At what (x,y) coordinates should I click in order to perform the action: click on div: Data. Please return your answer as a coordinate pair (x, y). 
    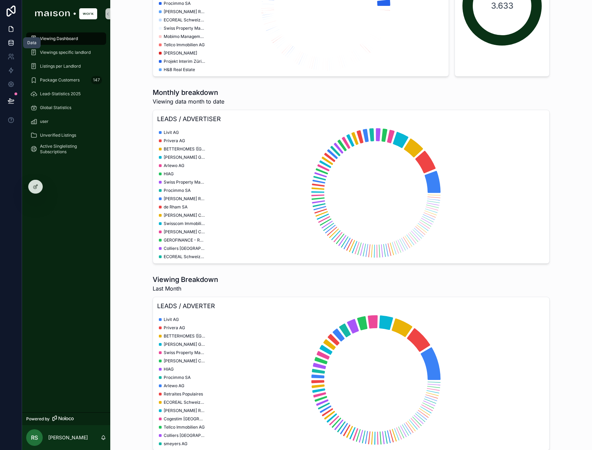
    Looking at the image, I should click on (32, 43).